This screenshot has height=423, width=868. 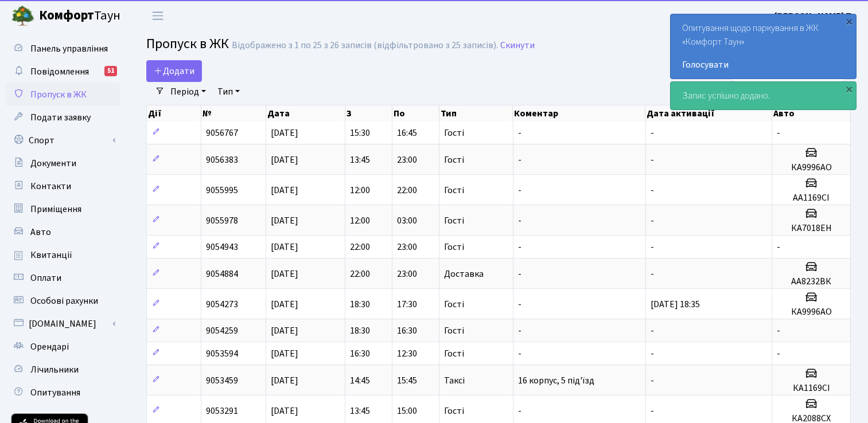 What do you see at coordinates (811, 281) in the screenshot?
I see `h5: АА8232ВК` at bounding box center [811, 281].